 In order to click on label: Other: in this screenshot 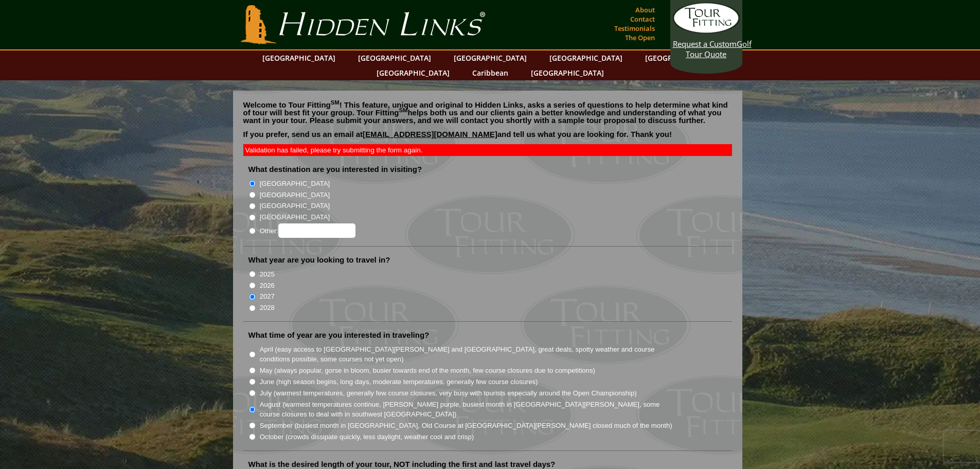, I will do `click(307, 231)`.